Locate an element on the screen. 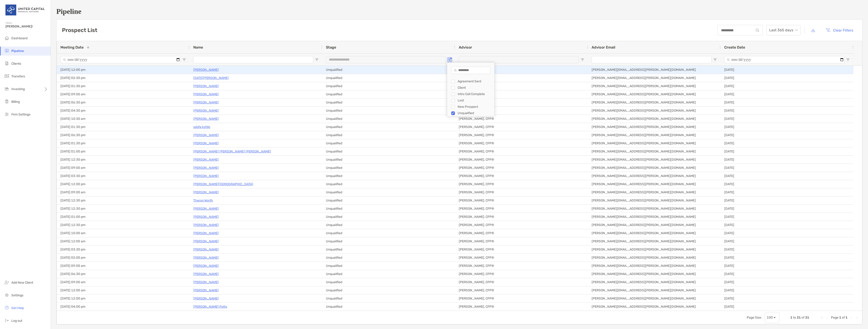 The width and height of the screenshot is (868, 329). div: Intro Call Complete is located at coordinates (474, 94).